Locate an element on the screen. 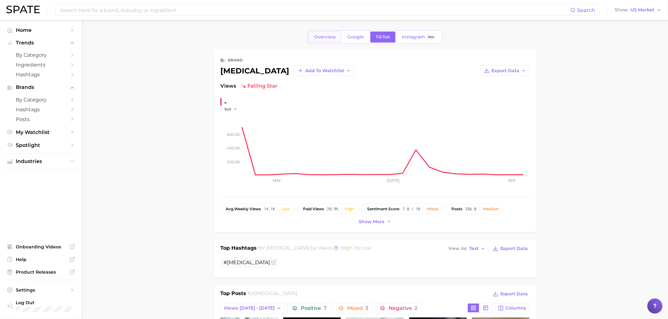 The image size is (668, 319). a: Google is located at coordinates (356, 37).